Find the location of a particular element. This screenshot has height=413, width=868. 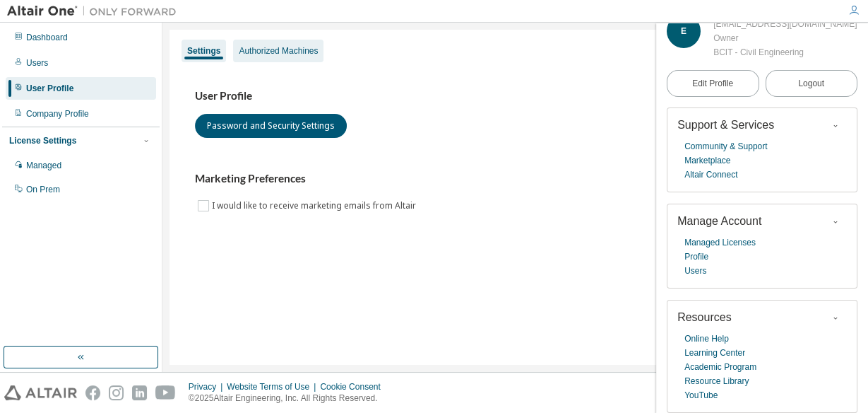

a: Learning Center is located at coordinates (715, 353).